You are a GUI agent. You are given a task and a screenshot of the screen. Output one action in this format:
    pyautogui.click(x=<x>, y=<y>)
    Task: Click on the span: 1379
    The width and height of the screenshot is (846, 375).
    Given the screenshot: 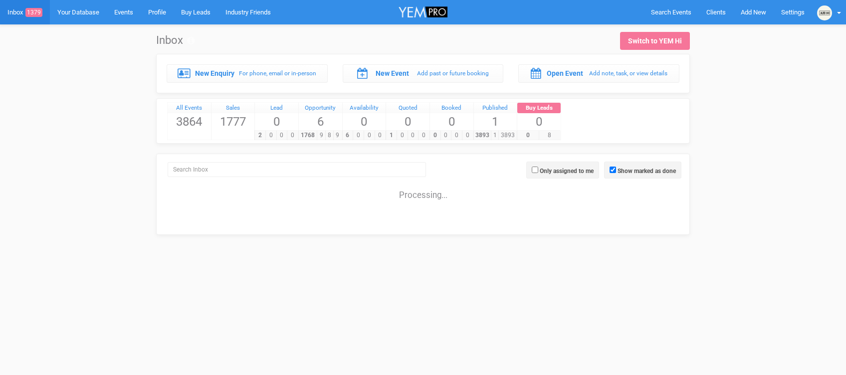 What is the action you would take?
    pyautogui.click(x=34, y=12)
    